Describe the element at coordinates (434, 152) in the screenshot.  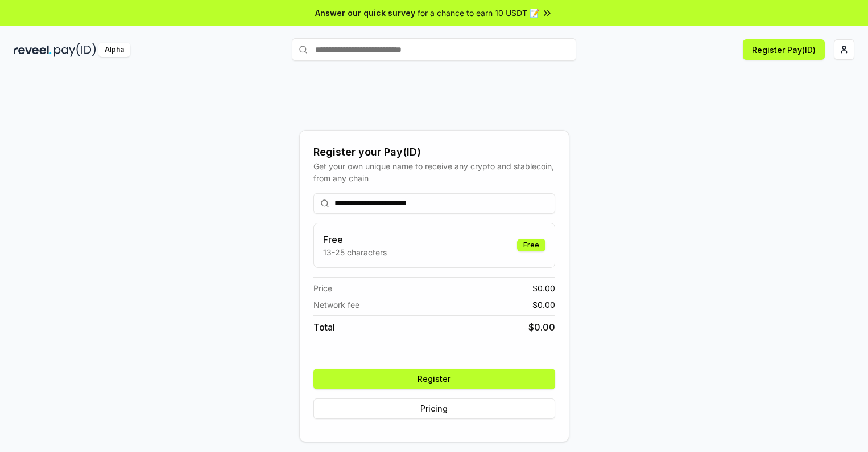
I see `div: Register your Pay(ID)` at that location.